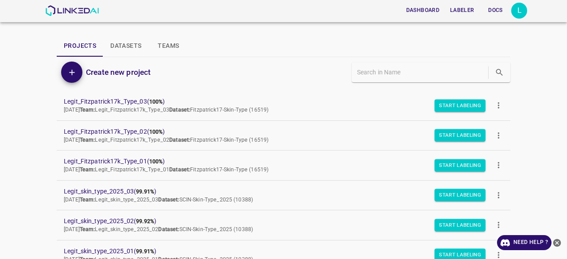 The height and width of the screenshot is (259, 567). Describe the element at coordinates (499, 72) in the screenshot. I see `button: search` at that location.